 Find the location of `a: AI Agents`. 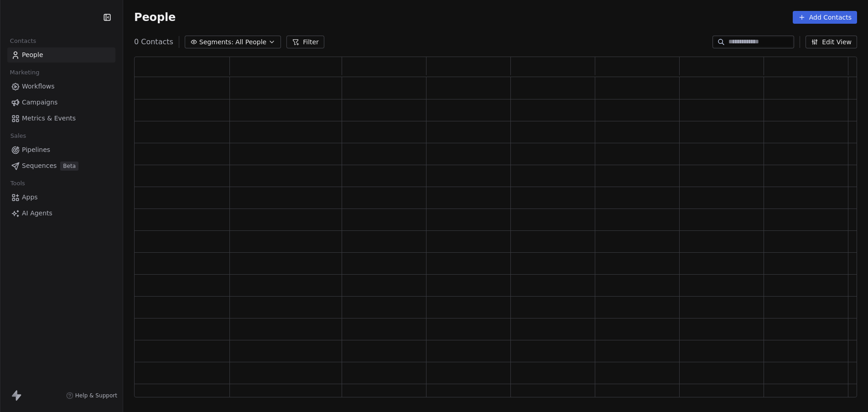

a: AI Agents is located at coordinates (61, 213).